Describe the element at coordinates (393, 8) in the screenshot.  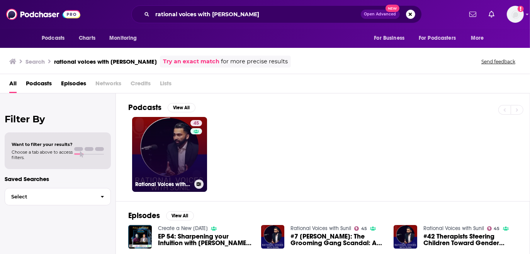
I see `span: New` at that location.